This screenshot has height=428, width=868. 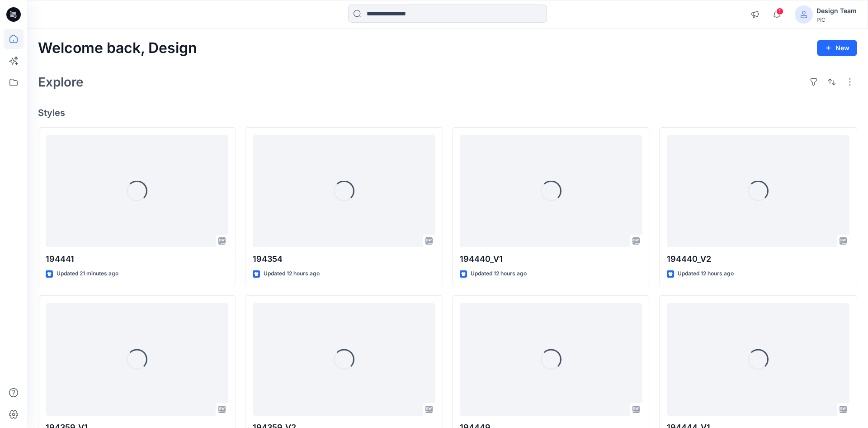 What do you see at coordinates (60, 82) in the screenshot?
I see `h2: Explore` at bounding box center [60, 82].